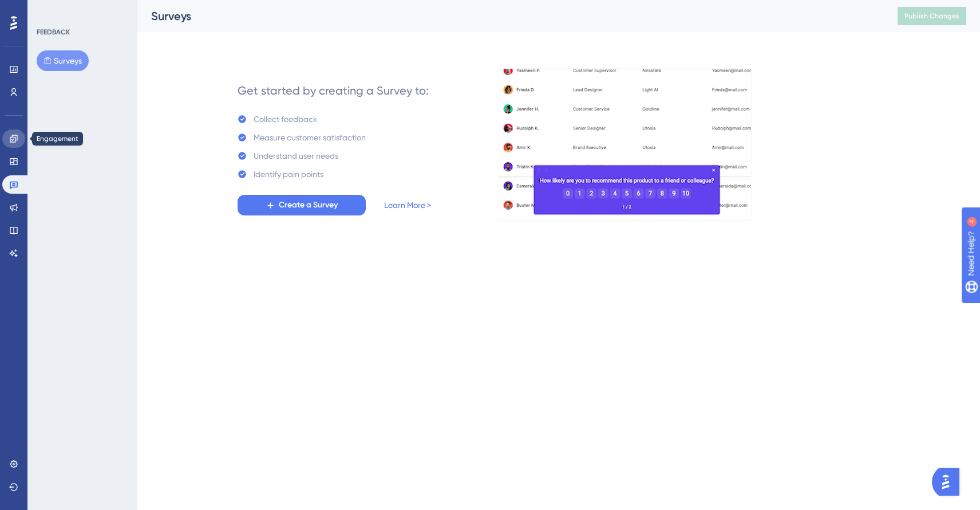 Image resolution: width=980 pixels, height=510 pixels. What do you see at coordinates (14, 17) in the screenshot?
I see `img: launcher-image-alternative-text` at bounding box center [14, 17].